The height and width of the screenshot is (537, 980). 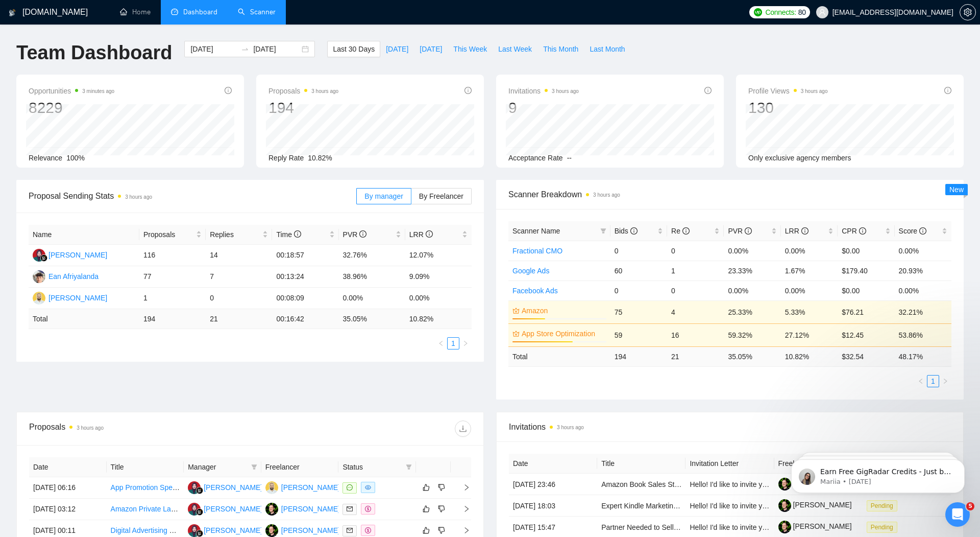 I want to click on td: 32.21%, so click(x=923, y=311).